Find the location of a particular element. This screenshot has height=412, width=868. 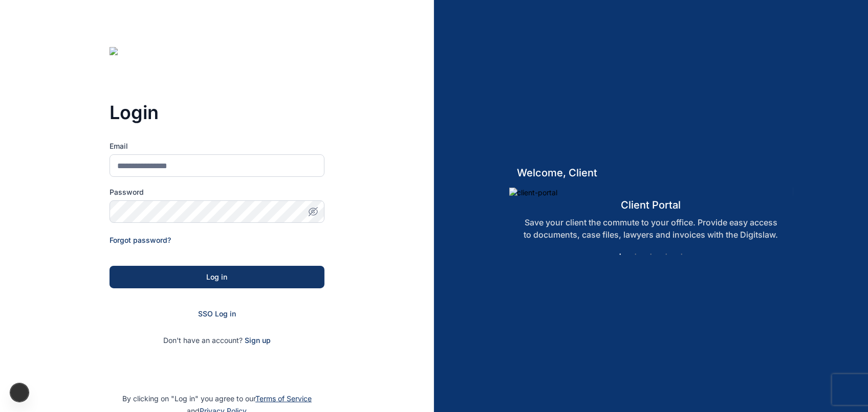

h5: client portal is located at coordinates (651, 205).